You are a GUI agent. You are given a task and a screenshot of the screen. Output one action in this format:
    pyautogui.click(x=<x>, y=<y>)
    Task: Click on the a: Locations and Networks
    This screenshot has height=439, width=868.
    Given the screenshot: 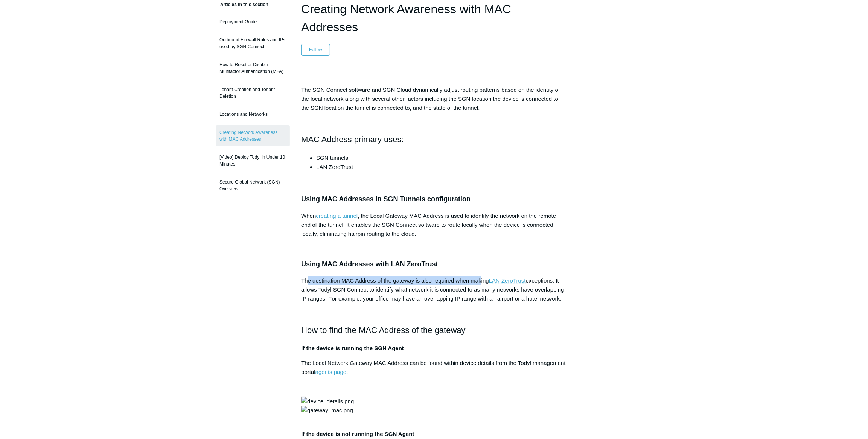 What is the action you would take?
    pyautogui.click(x=253, y=115)
    